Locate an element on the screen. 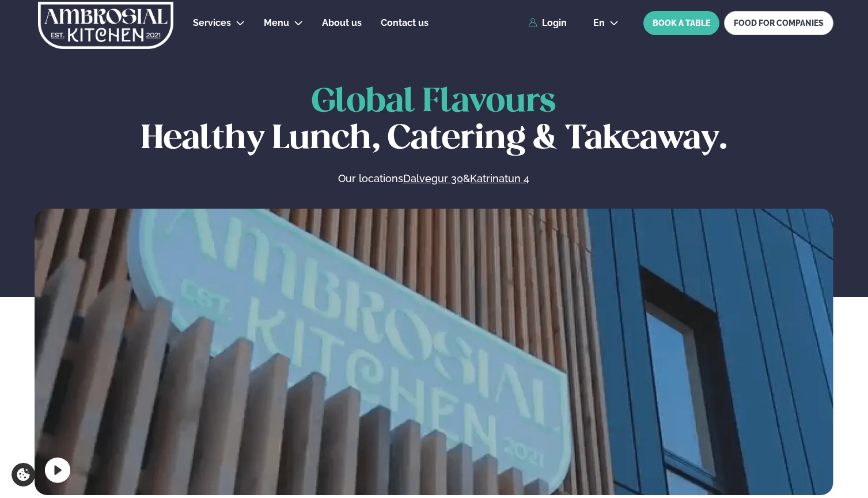 The width and height of the screenshot is (868, 498). a: Services is located at coordinates (212, 23).